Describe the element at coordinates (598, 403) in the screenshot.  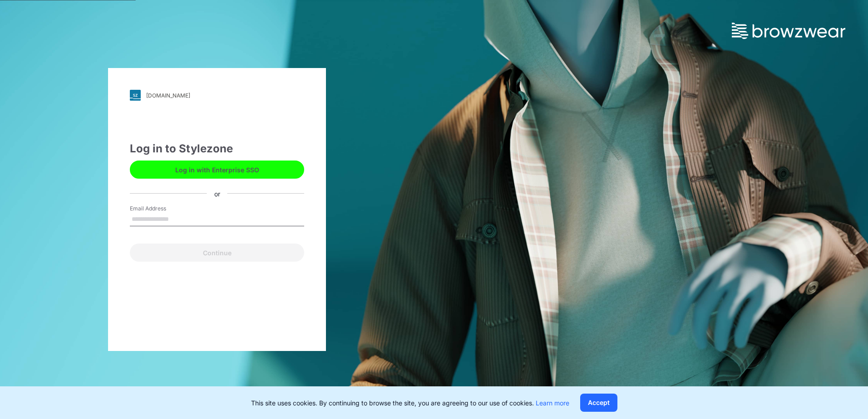
I see `button: Accept` at that location.